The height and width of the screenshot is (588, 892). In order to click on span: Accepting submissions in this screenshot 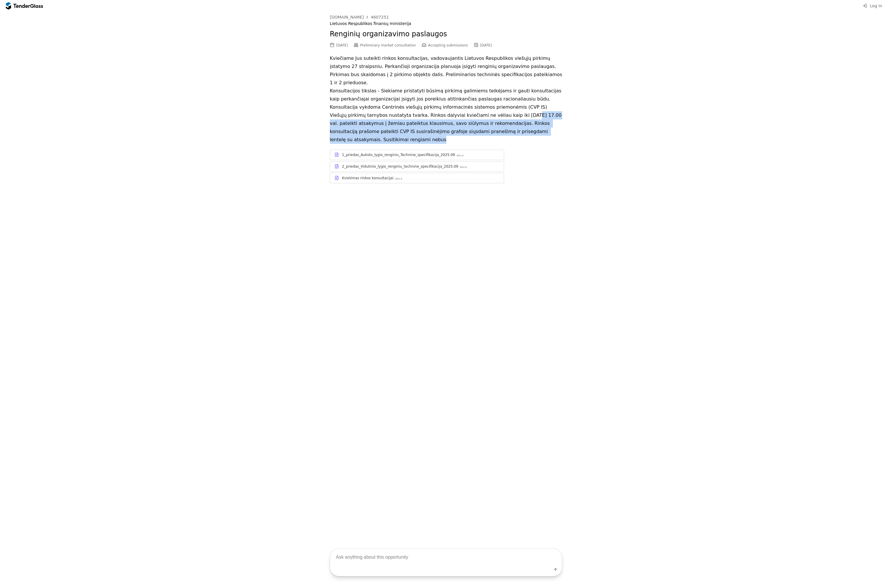, I will do `click(448, 45)`.